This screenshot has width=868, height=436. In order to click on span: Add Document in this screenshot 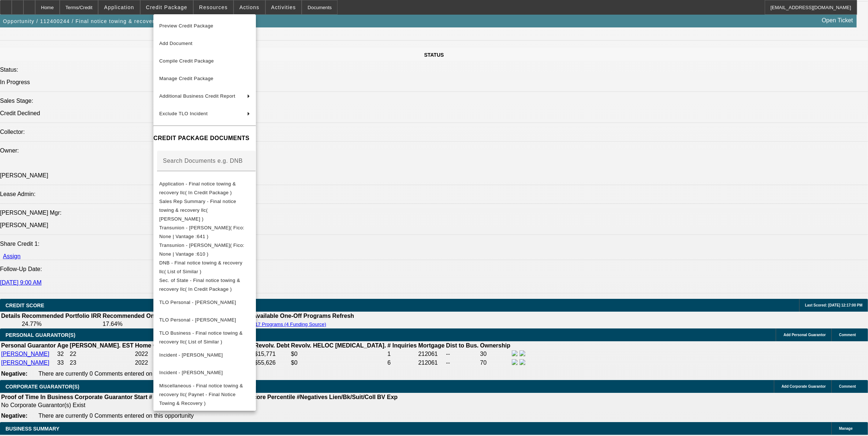, I will do `click(176, 43)`.